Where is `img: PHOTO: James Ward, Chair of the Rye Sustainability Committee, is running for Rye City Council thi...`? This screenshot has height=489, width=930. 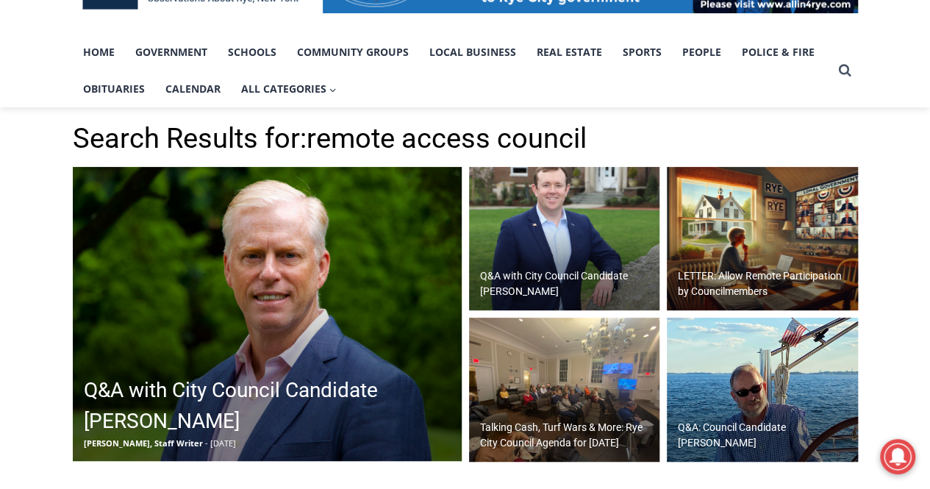
img: PHOTO: James Ward, Chair of the Rye Sustainability Committee, is running for Rye City Council thi... is located at coordinates (267, 314).